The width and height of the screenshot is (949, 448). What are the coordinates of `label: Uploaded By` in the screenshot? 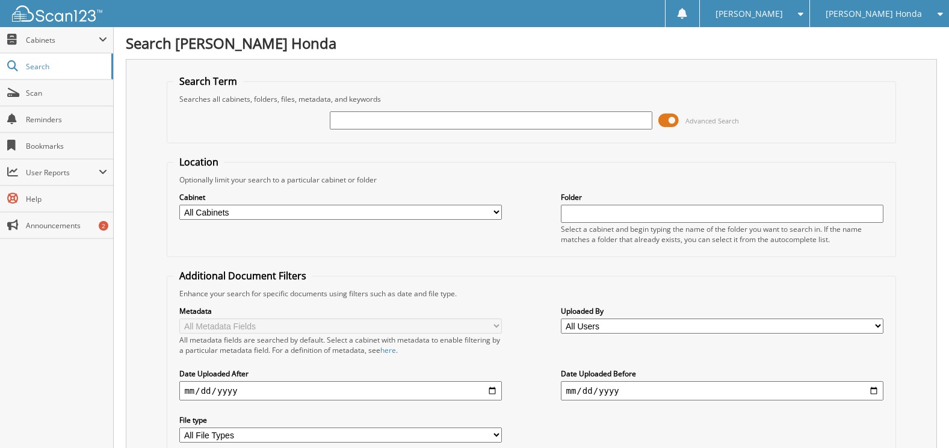 It's located at (722, 311).